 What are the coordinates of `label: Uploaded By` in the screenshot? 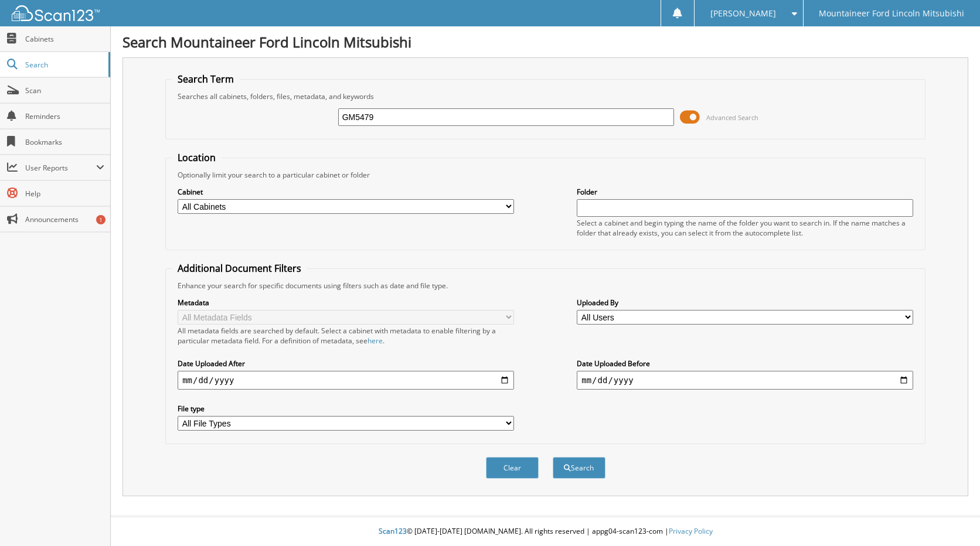 It's located at (745, 302).